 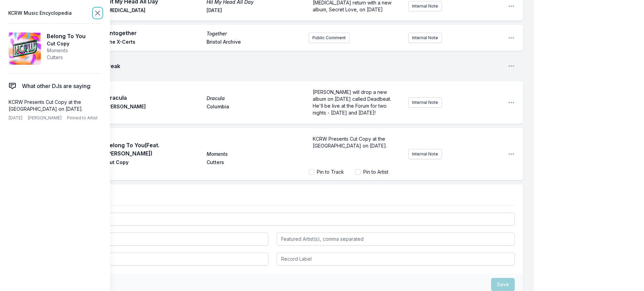 What do you see at coordinates (503, 285) in the screenshot?
I see `button: Save` at bounding box center [503, 285].